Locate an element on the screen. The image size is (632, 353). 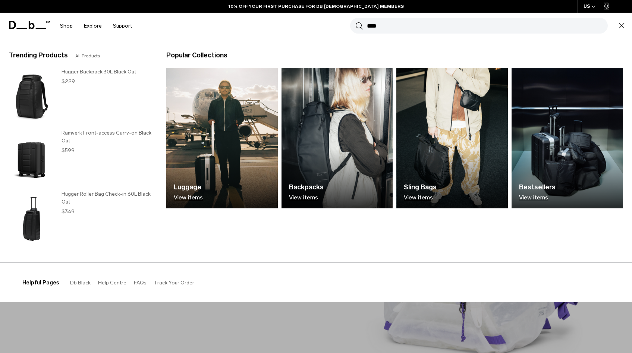
h3: Helpful Pages is located at coordinates (41, 283).